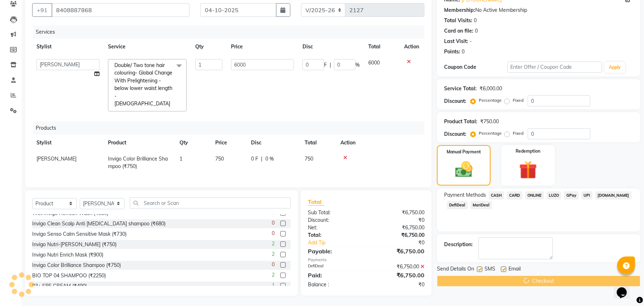  What do you see at coordinates (455, 269) in the screenshot?
I see `span: Send Details On` at bounding box center [455, 269].